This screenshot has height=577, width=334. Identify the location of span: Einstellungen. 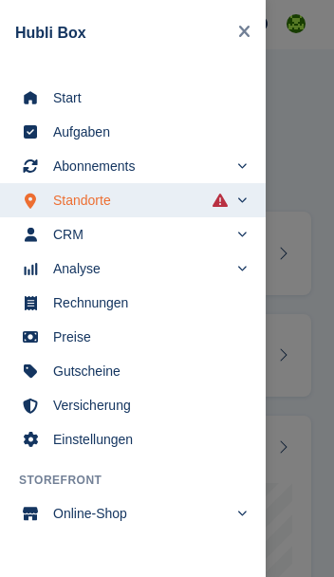
(145, 439).